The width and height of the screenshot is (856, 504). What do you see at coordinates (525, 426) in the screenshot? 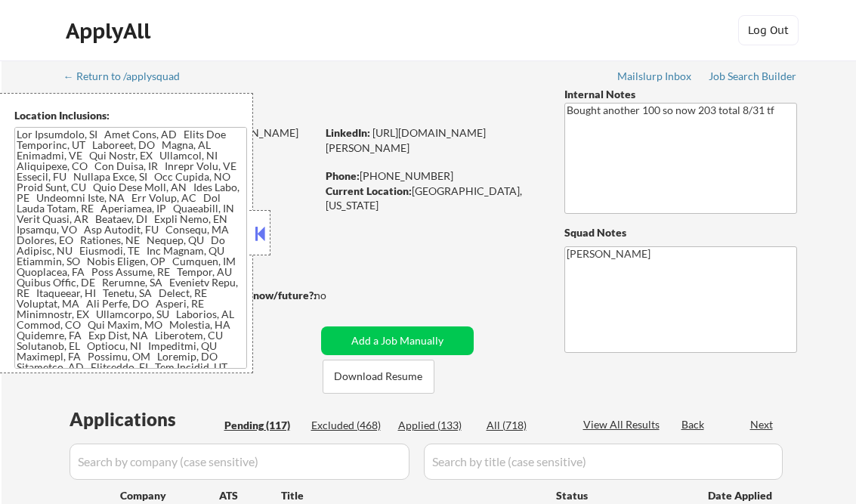
I see `div: All (718)` at bounding box center [525, 426].